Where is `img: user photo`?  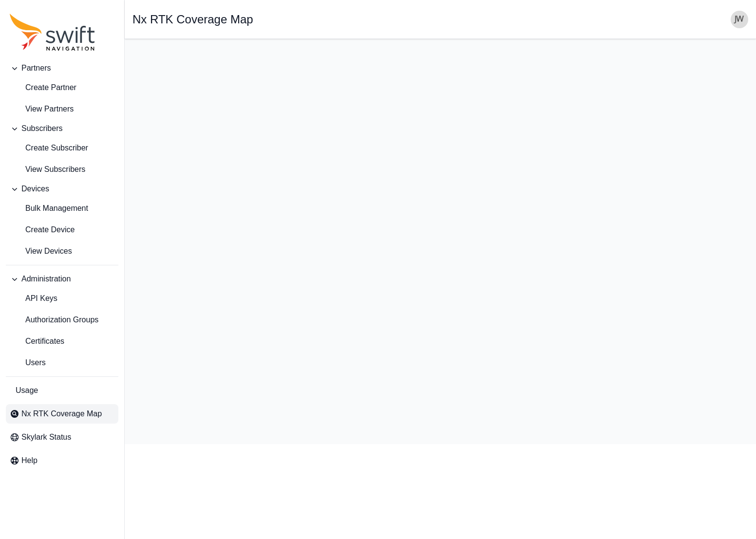 img: user photo is located at coordinates (740, 19).